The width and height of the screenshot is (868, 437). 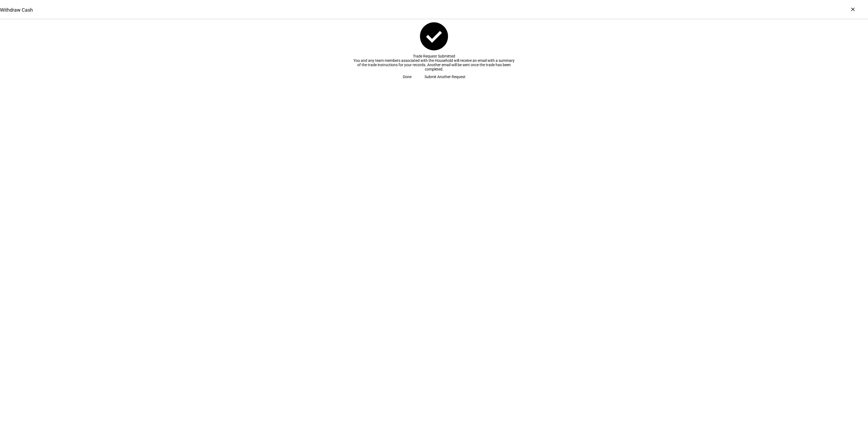 I want to click on div: You and any team members associated with the Household will receive an email with a summary of th..., so click(x=434, y=65).